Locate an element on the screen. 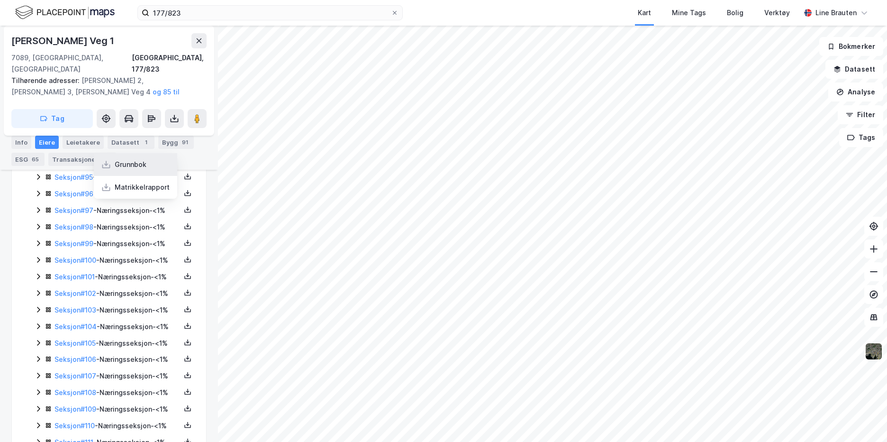  div: Line Brauten is located at coordinates (836, 13).